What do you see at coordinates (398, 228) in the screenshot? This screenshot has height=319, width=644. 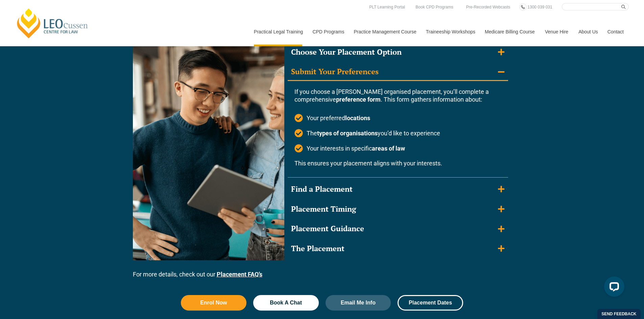 I see `summary: Placement Guidance` at bounding box center [398, 228].